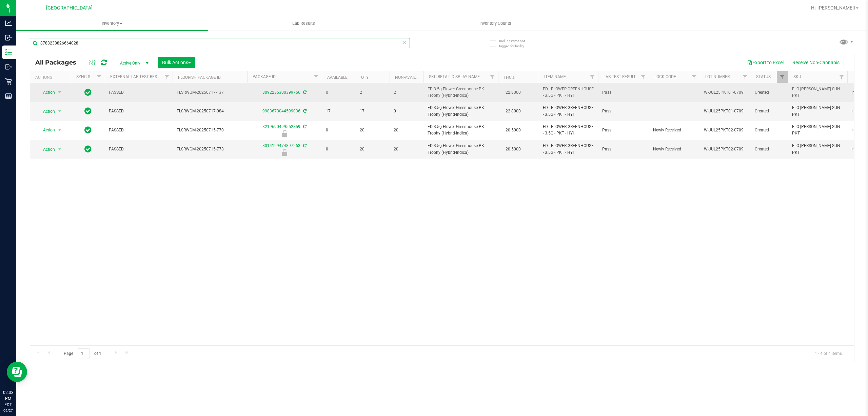  I want to click on p: 02:33 PM EDT, so click(8, 399).